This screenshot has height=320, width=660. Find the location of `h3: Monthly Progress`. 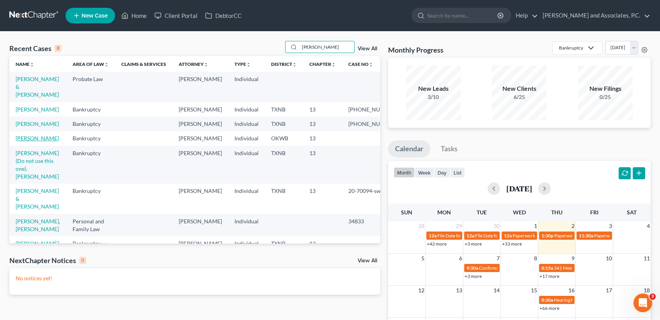

h3: Monthly Progress is located at coordinates (416, 50).